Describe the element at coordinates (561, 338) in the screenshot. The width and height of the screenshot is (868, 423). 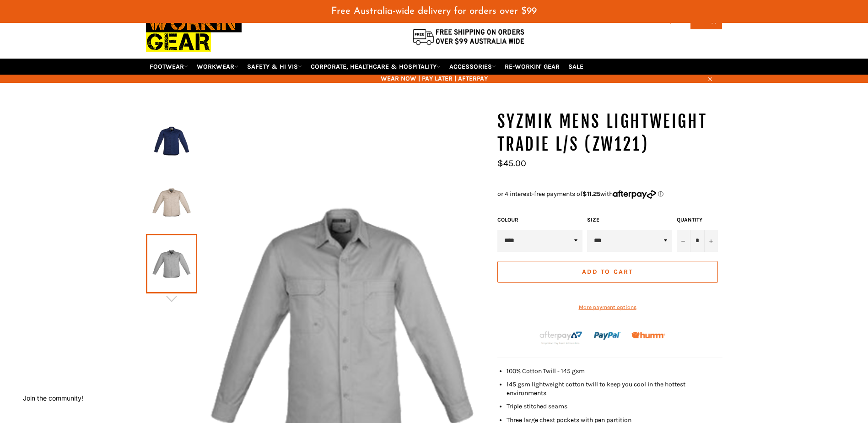
I see `img: Afterpay-Logo-on-dark-bg_large.png` at that location.